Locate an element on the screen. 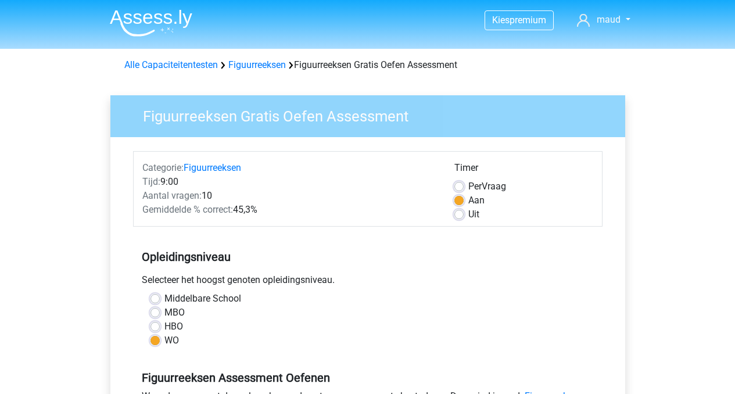 This screenshot has width=735, height=394. h3: Figuurreeksen Gratis Oefen Assessment is located at coordinates (372, 114).